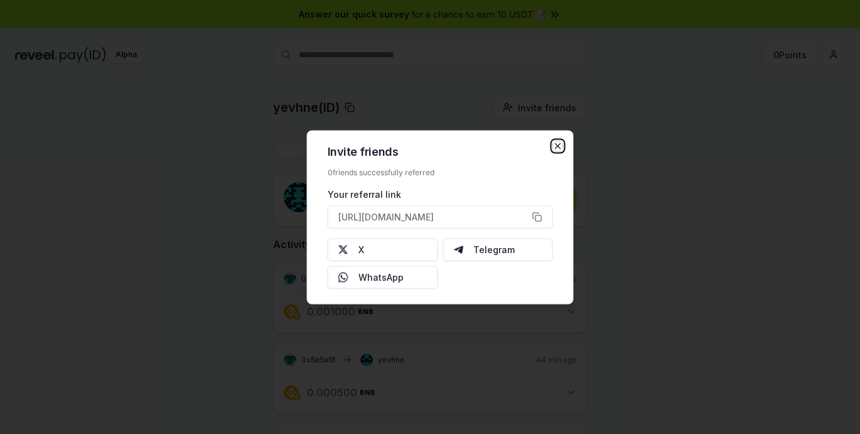 This screenshot has width=860, height=434. What do you see at coordinates (440, 172) in the screenshot?
I see `div: 0 friends successfully referred` at bounding box center [440, 172].